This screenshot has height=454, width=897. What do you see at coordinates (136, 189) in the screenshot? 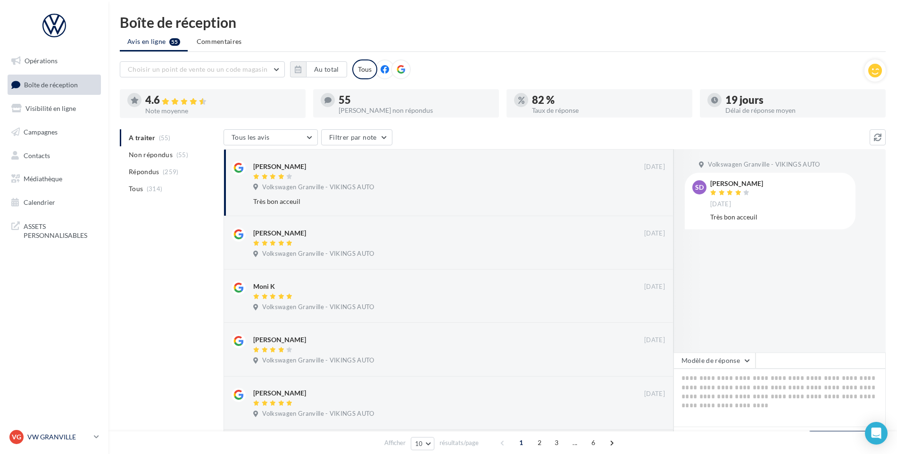
I see `span: Tous` at bounding box center [136, 189].